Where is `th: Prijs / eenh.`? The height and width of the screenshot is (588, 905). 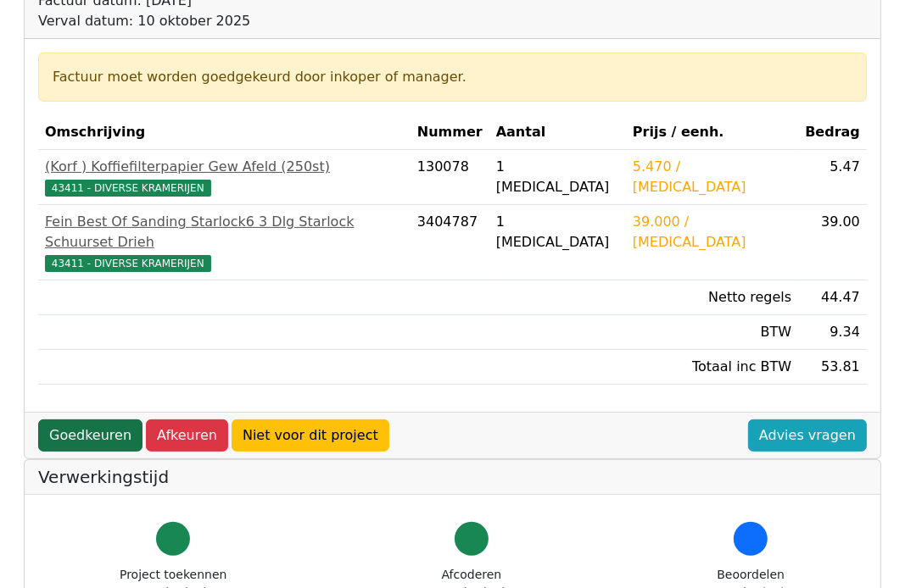 th: Prijs / eenh. is located at coordinates (712, 133).